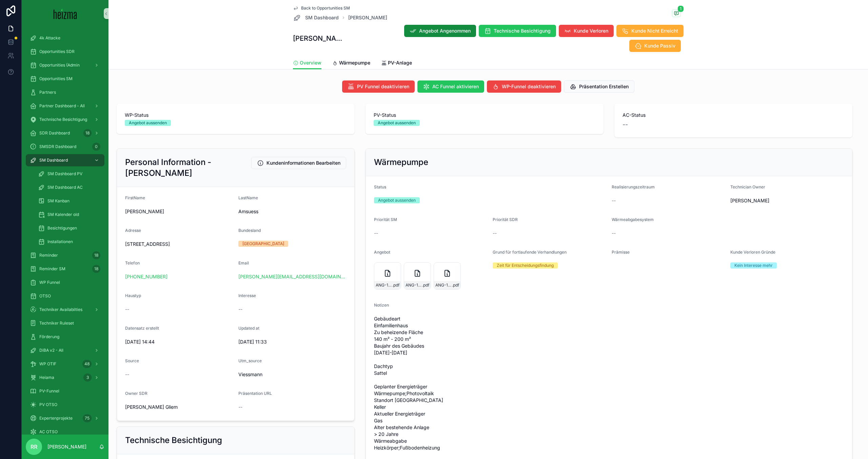  What do you see at coordinates (65, 255) in the screenshot?
I see `a: Reminder18` at bounding box center [65, 255].